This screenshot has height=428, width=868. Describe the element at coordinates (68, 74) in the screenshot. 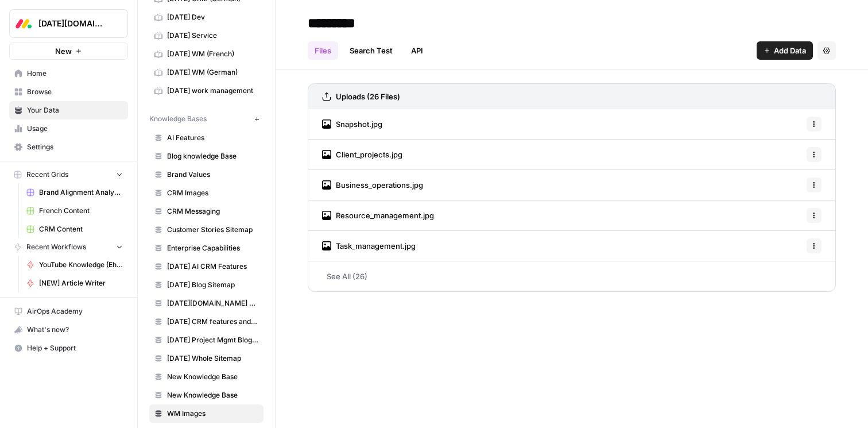

I see `a: Home` at that location.